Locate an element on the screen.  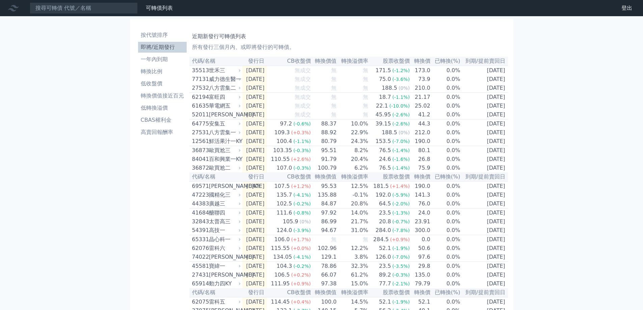
th: 發行日 is located at coordinates (255, 61).